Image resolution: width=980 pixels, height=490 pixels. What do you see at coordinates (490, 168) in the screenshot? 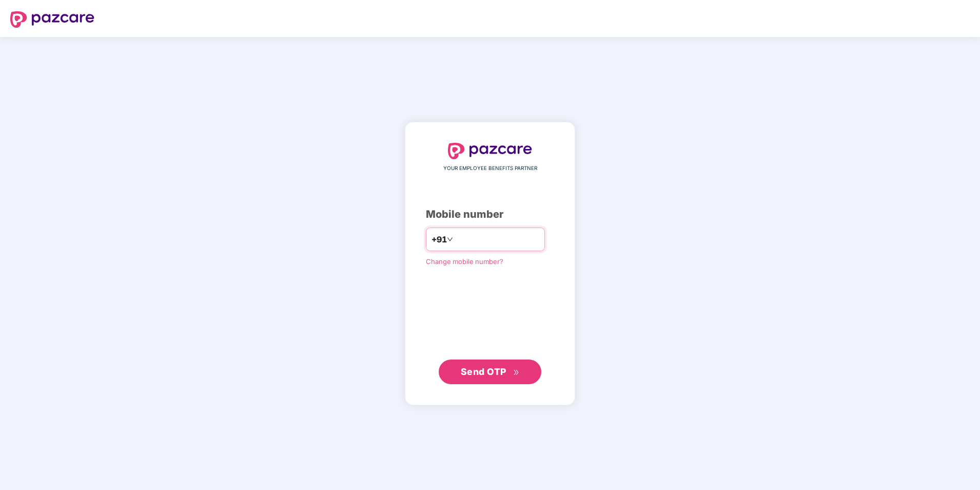
I see `span: YOUR EMPLOYEE BENEFITS PARTNER` at bounding box center [490, 168].